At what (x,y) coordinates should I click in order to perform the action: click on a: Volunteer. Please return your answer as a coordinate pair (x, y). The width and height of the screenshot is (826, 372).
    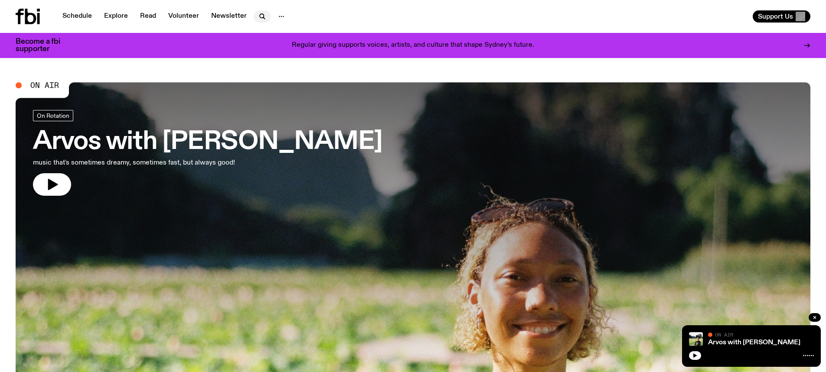
    Looking at the image, I should click on (183, 16).